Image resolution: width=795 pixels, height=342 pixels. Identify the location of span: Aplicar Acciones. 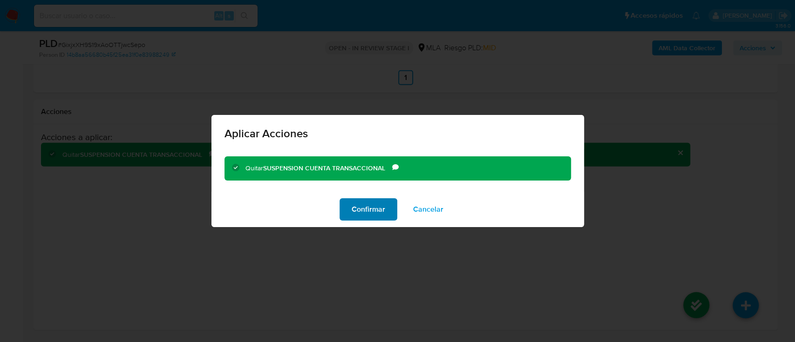
(398, 134).